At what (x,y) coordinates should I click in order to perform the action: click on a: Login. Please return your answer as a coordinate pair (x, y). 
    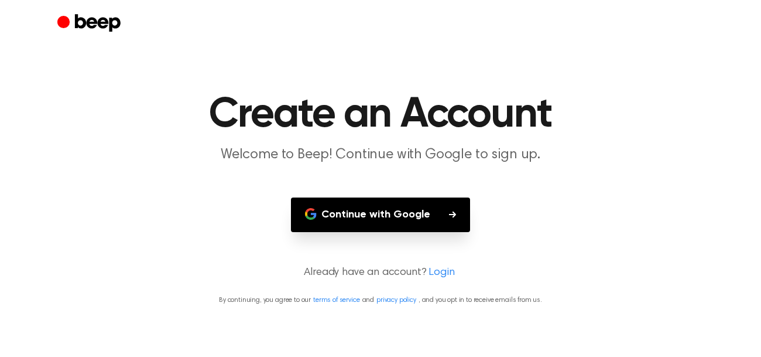
    Looking at the image, I should click on (442, 272).